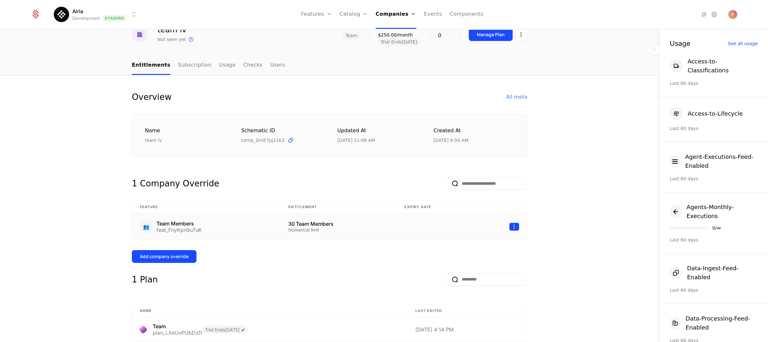  What do you see at coordinates (714, 323) in the screenshot?
I see `button: Data-Processing-Feed-Enabled` at bounding box center [714, 323].